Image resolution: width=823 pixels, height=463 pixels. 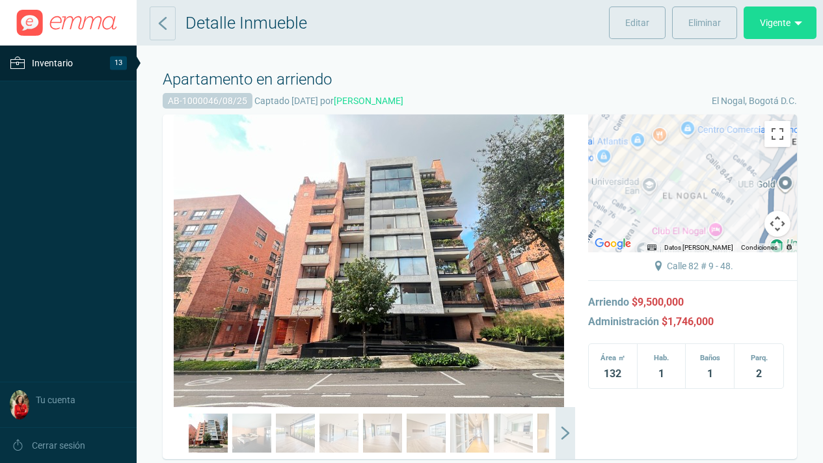 What do you see at coordinates (637, 23) in the screenshot?
I see `span: Editar` at bounding box center [637, 23].